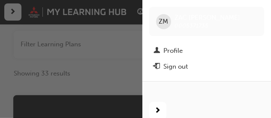  I want to click on span: exit-icon, so click(156, 67).